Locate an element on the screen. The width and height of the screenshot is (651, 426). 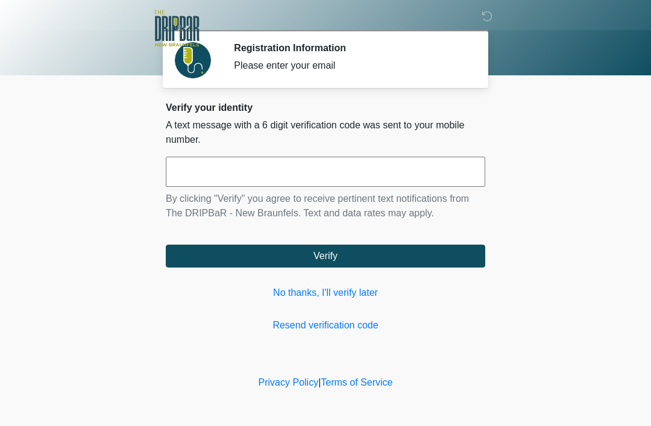
img: The DRIPBaR - New Braunfels Logo is located at coordinates (177, 28).